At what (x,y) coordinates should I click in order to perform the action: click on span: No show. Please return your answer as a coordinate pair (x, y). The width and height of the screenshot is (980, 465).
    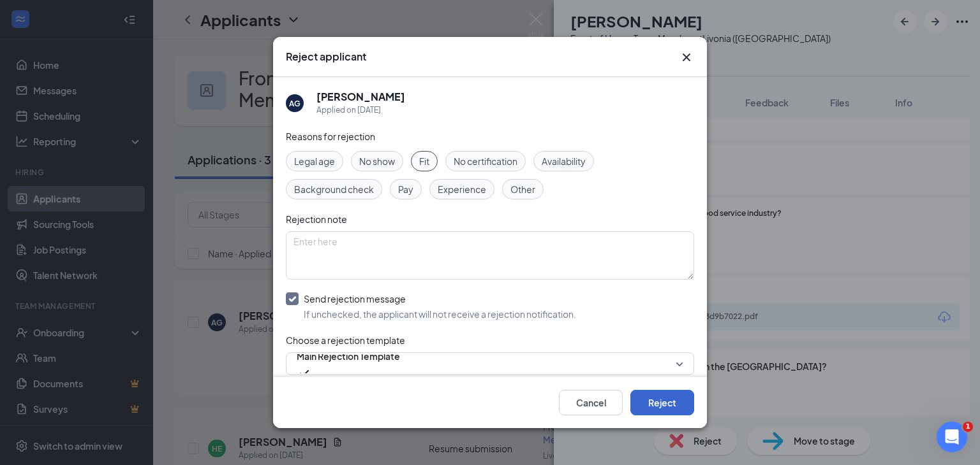
    Looking at the image, I should click on (377, 161).